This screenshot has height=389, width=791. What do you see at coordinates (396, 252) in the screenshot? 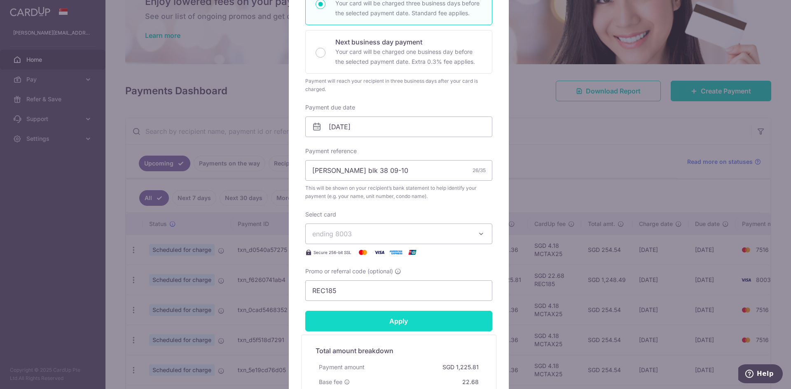
I see `img: American Express` at bounding box center [396, 252].